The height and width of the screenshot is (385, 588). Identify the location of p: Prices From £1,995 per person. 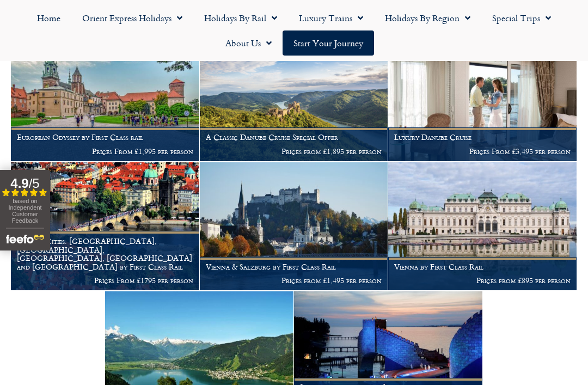
(105, 152).